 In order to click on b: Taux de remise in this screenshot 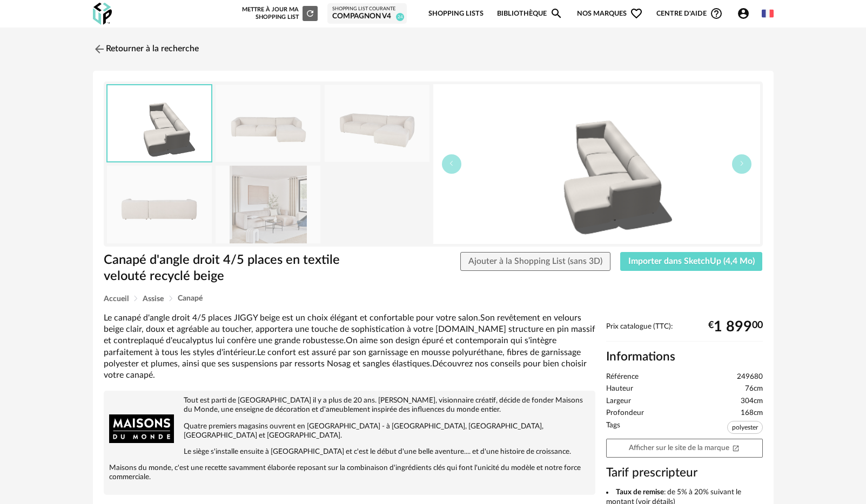, I will do `click(639, 492)`.